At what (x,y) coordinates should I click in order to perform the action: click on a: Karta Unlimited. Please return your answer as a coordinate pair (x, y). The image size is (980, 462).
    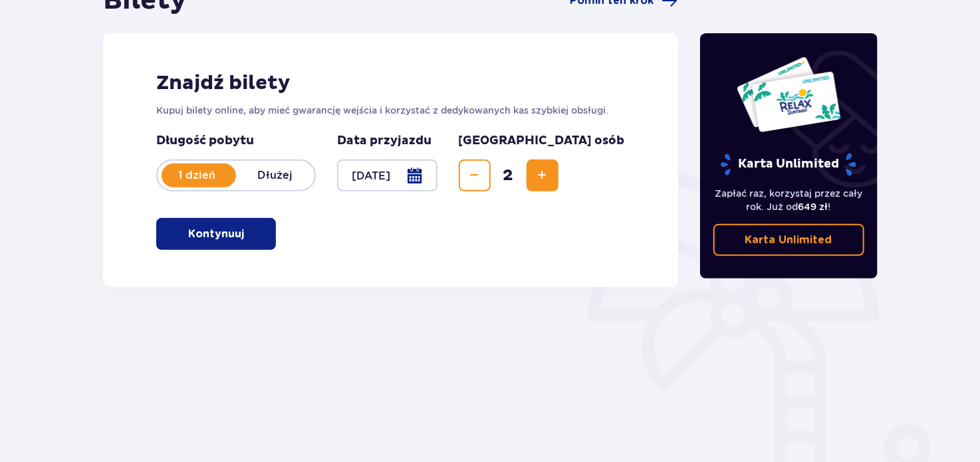
    Looking at the image, I should click on (788, 240).